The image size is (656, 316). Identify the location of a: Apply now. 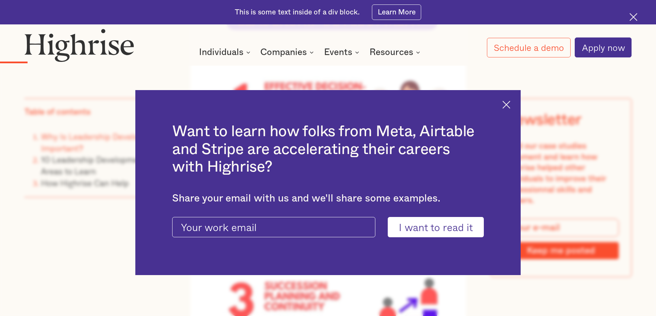
(603, 48).